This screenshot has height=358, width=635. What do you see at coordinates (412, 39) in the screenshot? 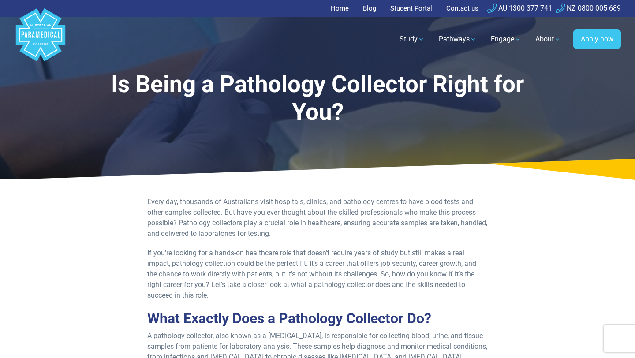
I see `a: Study` at bounding box center [412, 39].